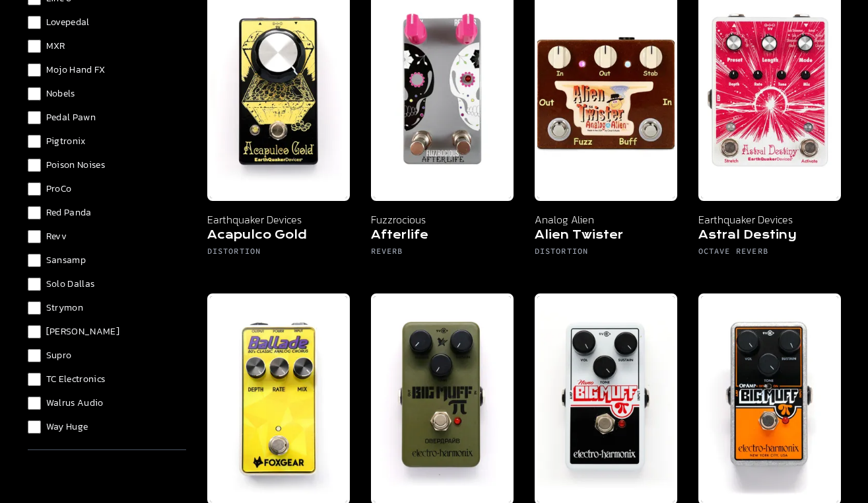 This screenshot has width=868, height=503. What do you see at coordinates (606, 219) in the screenshot?
I see `p: Analog Alien` at bounding box center [606, 219].